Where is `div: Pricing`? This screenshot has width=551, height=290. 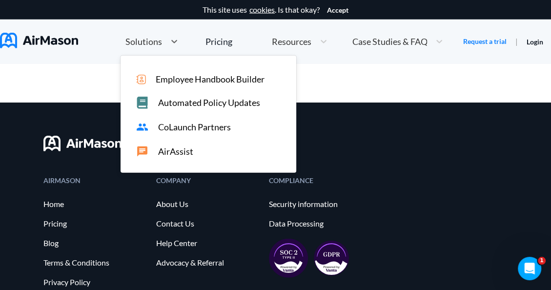 div: Pricing is located at coordinates (219, 42).